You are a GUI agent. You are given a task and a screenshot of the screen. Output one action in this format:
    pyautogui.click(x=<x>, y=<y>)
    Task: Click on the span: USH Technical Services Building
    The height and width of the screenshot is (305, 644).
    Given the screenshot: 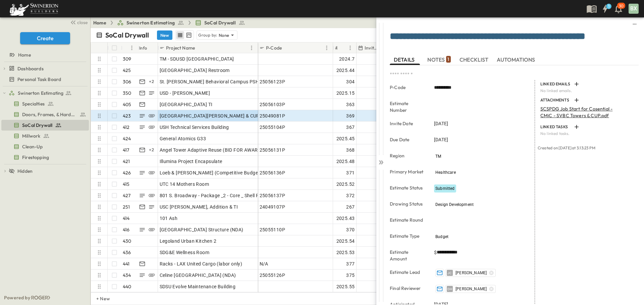 What is the action you would take?
    pyautogui.click(x=194, y=128)
    